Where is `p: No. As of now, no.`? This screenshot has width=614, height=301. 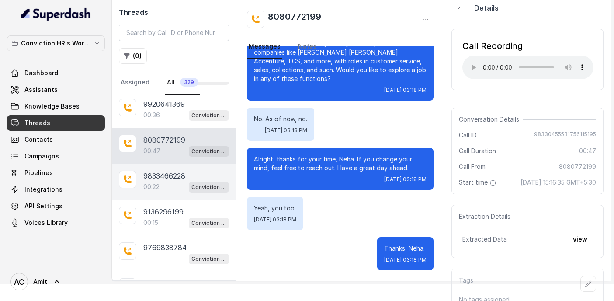 p: No. As of now, no. is located at coordinates (281, 119).